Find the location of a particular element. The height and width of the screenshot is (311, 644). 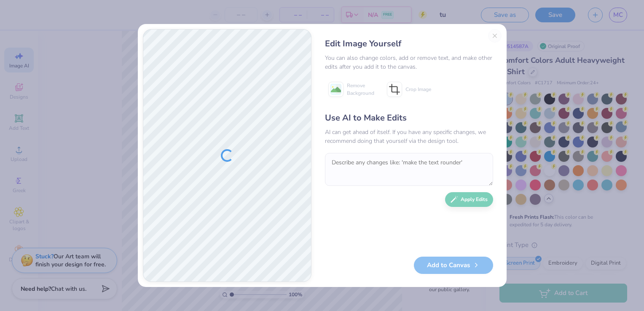

div: Use AI to Make Edits is located at coordinates (409, 118).